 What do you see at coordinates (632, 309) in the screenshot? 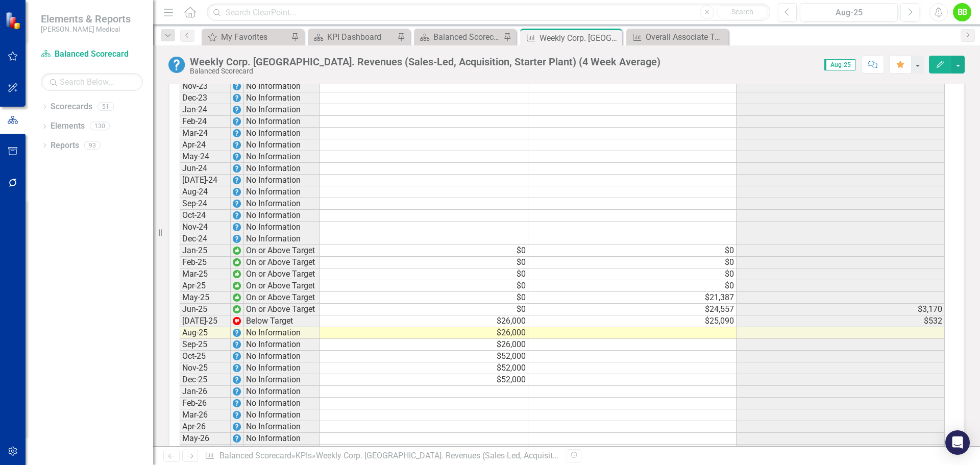
I see `td: $24,557` at bounding box center [632, 309].